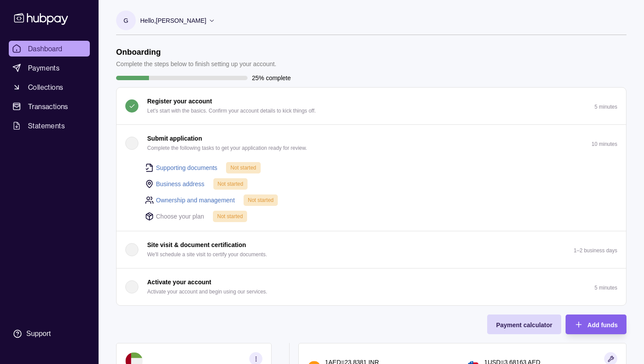 The height and width of the screenshot is (364, 644). What do you see at coordinates (371, 197) in the screenshot?
I see `div: Submit application Complete the following tasks to get your application ready for review.10 minutes` at bounding box center [371, 197].